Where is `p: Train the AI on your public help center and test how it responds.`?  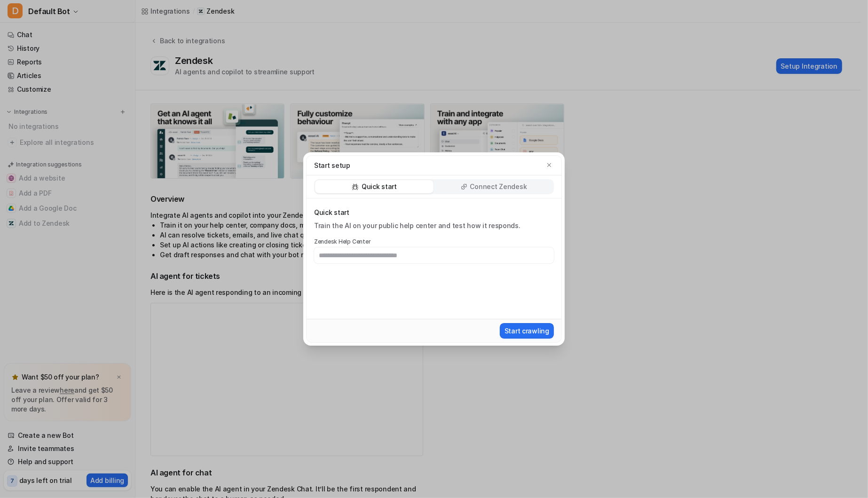 p: Train the AI on your public help center and test how it responds. is located at coordinates (434, 226).